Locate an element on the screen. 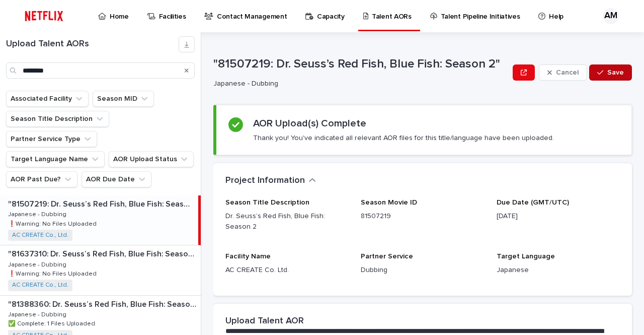  div: AM is located at coordinates (610, 16).